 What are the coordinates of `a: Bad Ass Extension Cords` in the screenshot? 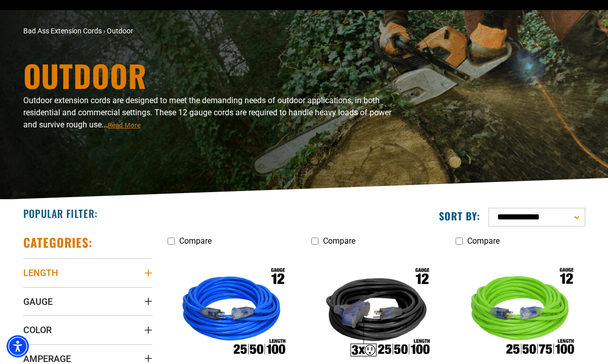 It's located at (62, 31).